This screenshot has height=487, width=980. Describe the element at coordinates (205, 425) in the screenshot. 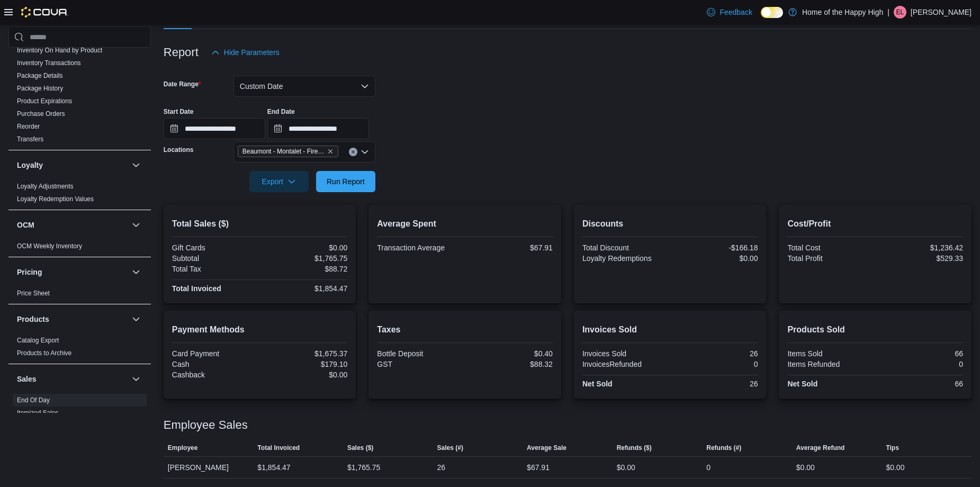

I see `h3: Employee Sales` at that location.